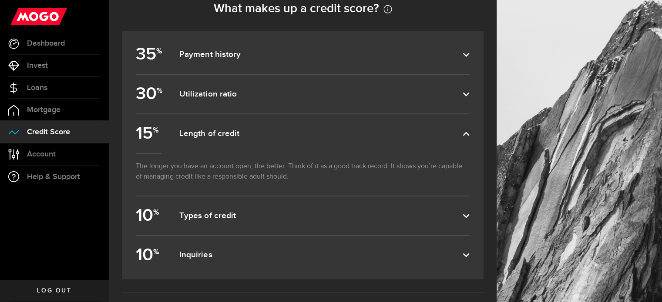  I want to click on button: Open LiveChat chat widget, so click(20, 17).